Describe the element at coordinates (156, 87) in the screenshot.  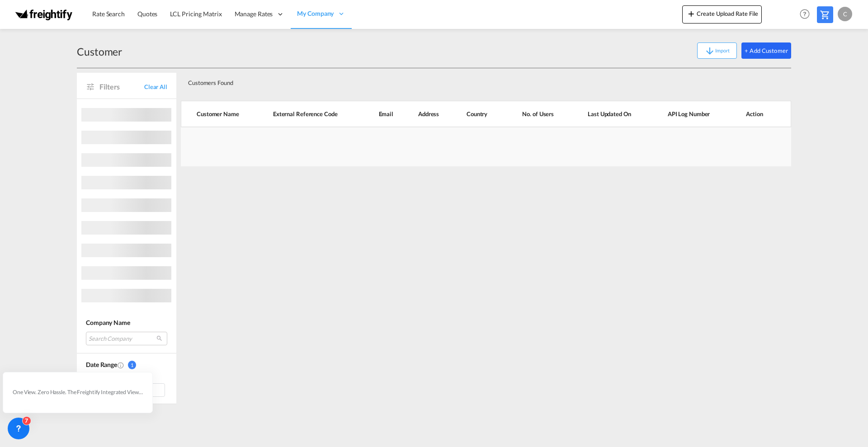
I see `span: Clear All` at that location.